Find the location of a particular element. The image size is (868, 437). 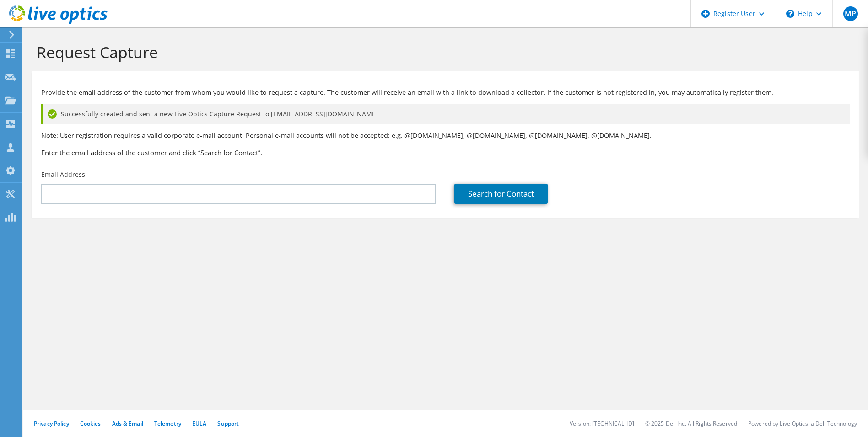

li: Powered by Live Optics, a Dell Technology is located at coordinates (803, 423).